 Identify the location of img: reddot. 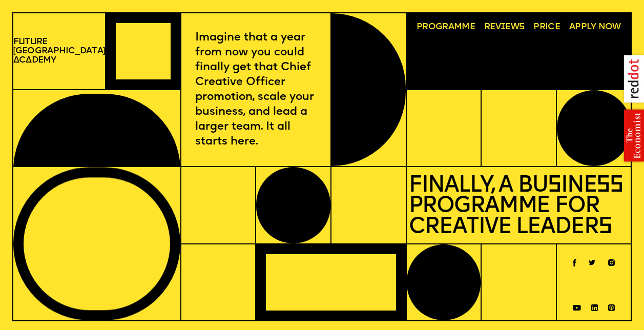
(630, 79).